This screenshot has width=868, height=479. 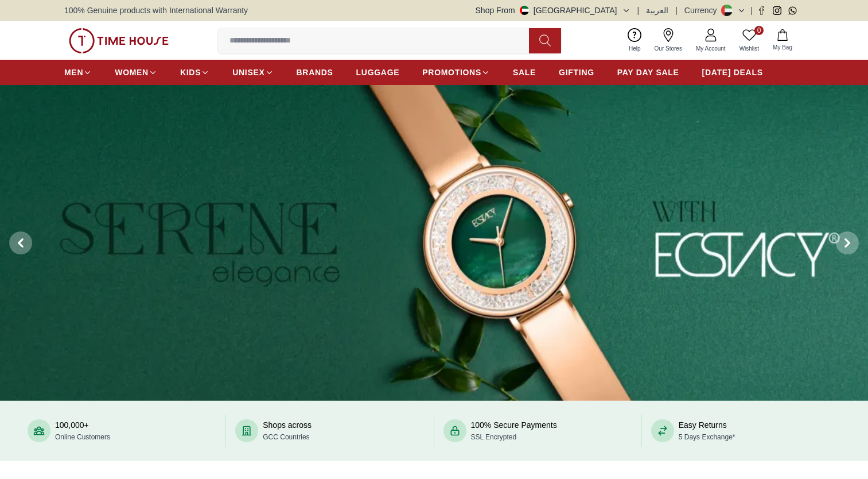 I want to click on span: العربية, so click(x=657, y=11).